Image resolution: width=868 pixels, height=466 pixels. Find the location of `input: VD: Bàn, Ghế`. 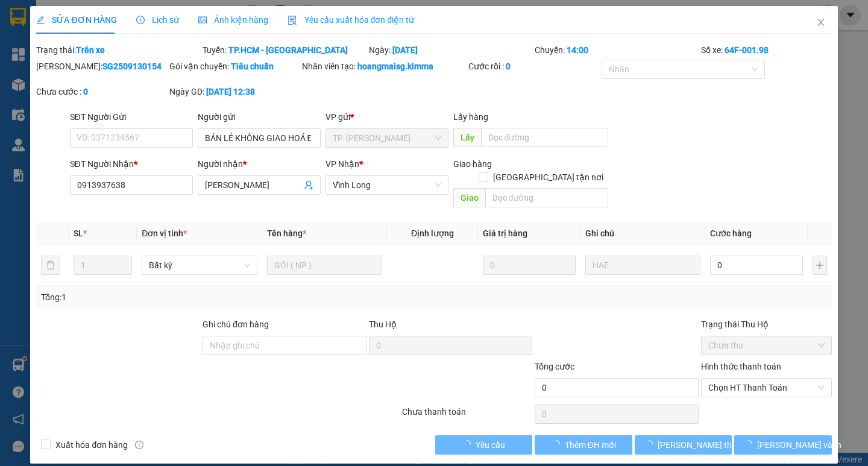

input: VD: Bàn, Ghế is located at coordinates (324, 265).